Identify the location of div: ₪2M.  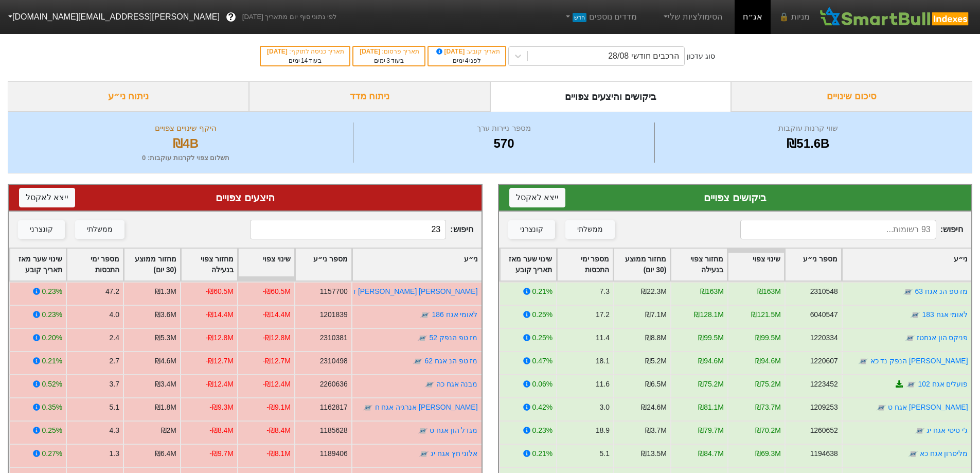
(169, 430).